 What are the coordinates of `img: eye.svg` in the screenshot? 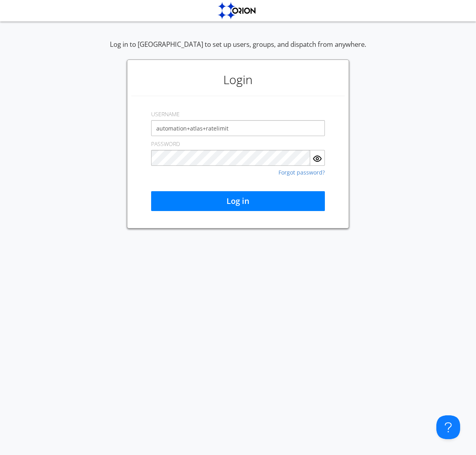 It's located at (318, 158).